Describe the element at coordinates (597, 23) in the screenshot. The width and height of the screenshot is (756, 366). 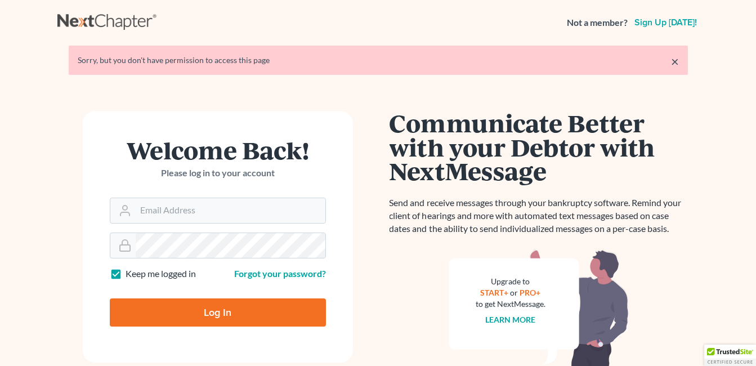
I see `strong: Not a member?` at that location.